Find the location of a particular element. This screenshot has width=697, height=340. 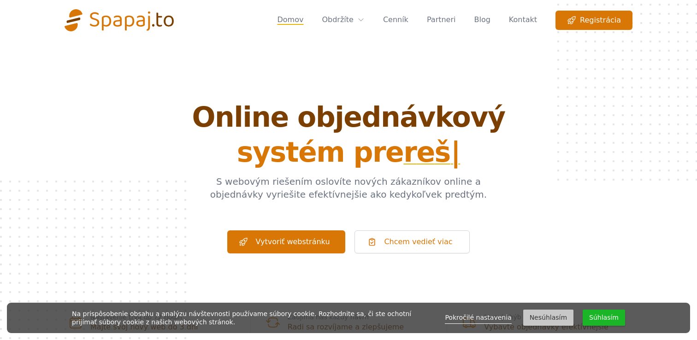

button: Súhlasím is located at coordinates (604, 318).